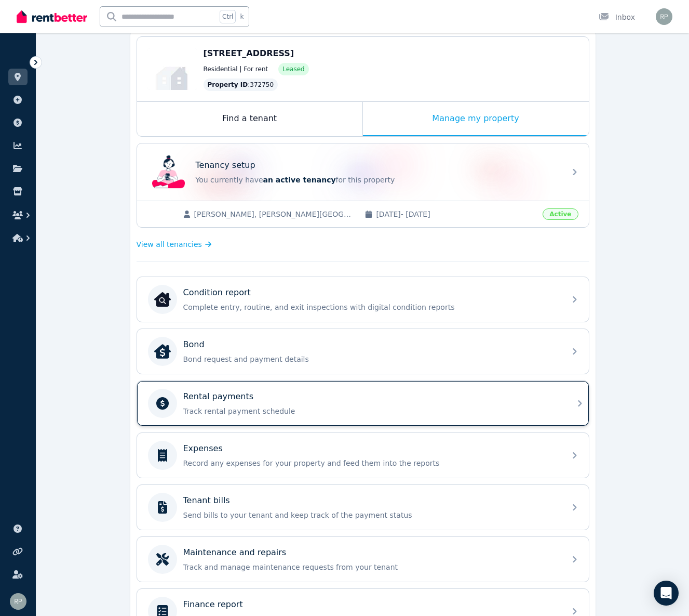  What do you see at coordinates (372, 567) in the screenshot?
I see `p: Track and manage maintenance requests from your tenant` at bounding box center [372, 567].